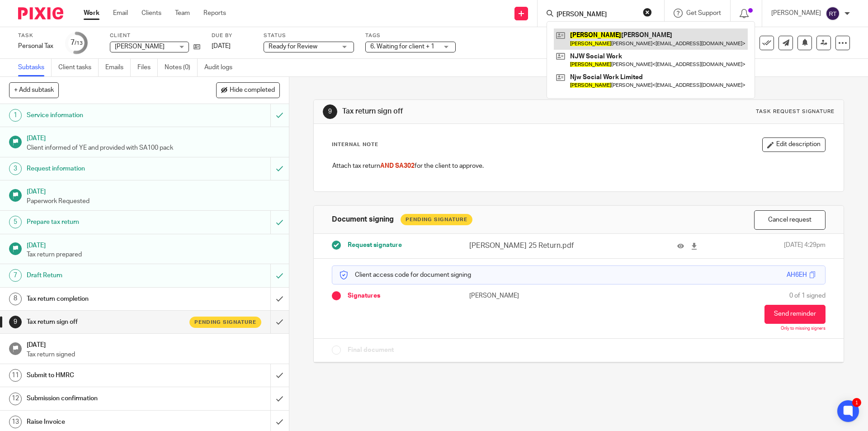 Image resolution: width=868 pixels, height=431 pixels. Describe the element at coordinates (36, 46) in the screenshot. I see `div: Personal Tax` at that location.